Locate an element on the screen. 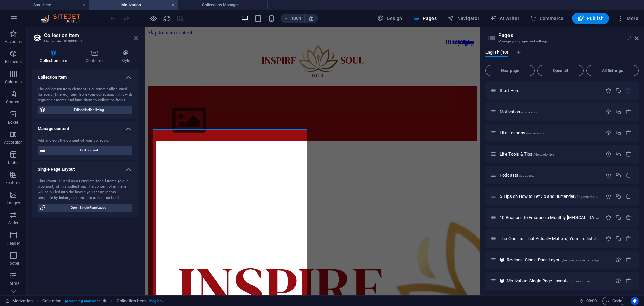  button: Commerce is located at coordinates (547, 18).